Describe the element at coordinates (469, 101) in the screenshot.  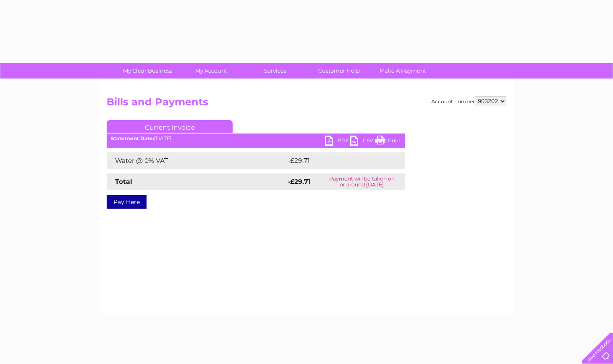
I see `div: Account number` at that location.